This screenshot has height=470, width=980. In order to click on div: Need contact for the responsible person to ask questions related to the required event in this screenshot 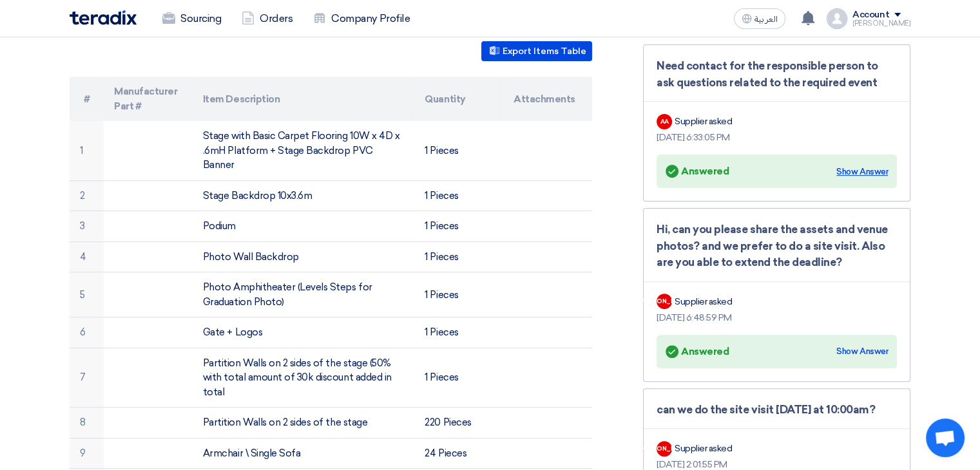, I will do `click(776, 74)`.